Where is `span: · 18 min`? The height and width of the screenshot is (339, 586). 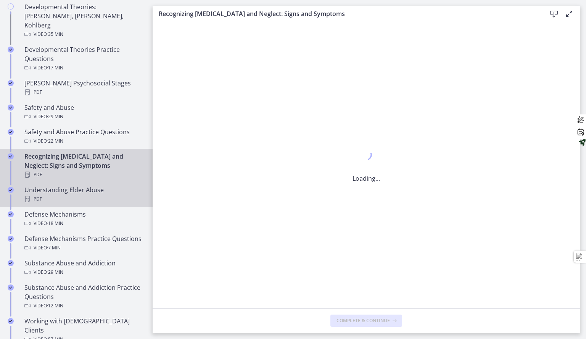
span: · 18 min is located at coordinates (55, 223).